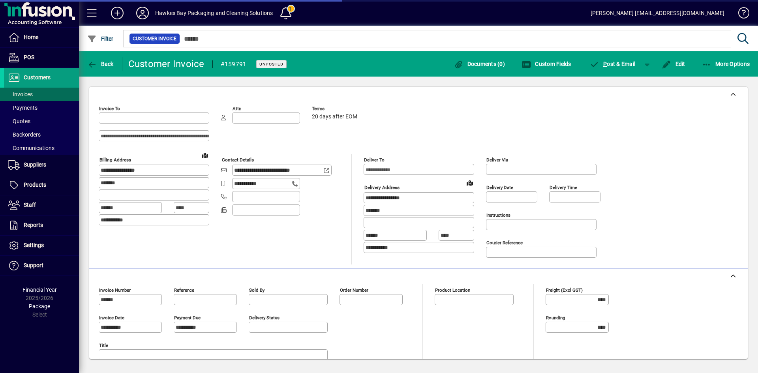  Describe the element at coordinates (41, 246) in the screenshot. I see `a: Settings` at that location.